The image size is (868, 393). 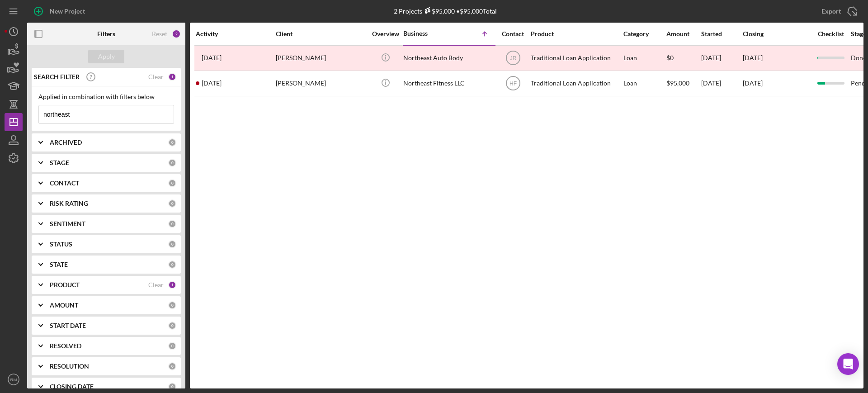 What do you see at coordinates (448, 58) in the screenshot?
I see `div: Northeast Auto Body` at bounding box center [448, 58].